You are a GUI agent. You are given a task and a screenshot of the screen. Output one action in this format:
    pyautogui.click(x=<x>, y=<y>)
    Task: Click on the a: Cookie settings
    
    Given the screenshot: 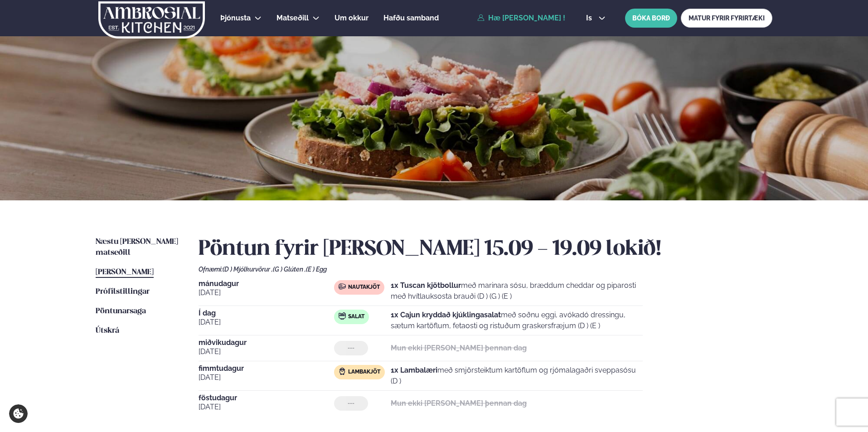 What is the action you would take?
    pyautogui.click(x=18, y=413)
    